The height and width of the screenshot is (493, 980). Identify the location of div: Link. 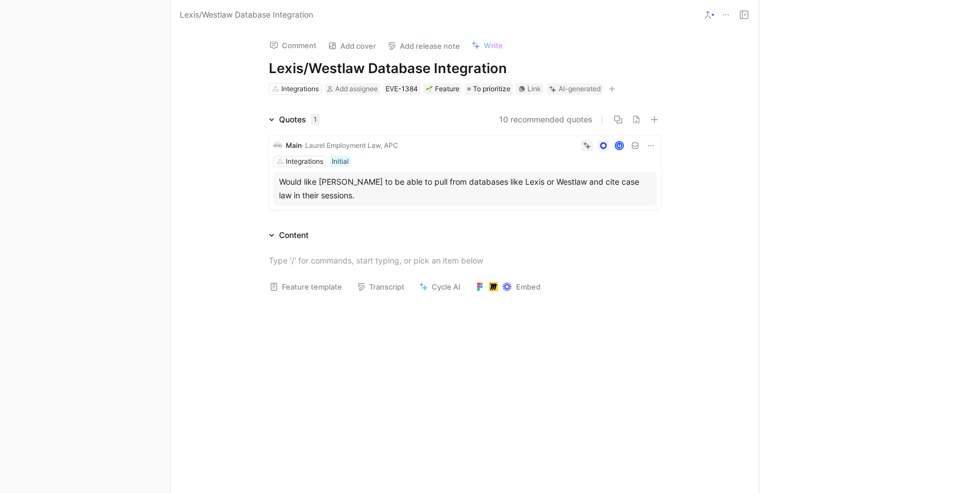
(535, 89).